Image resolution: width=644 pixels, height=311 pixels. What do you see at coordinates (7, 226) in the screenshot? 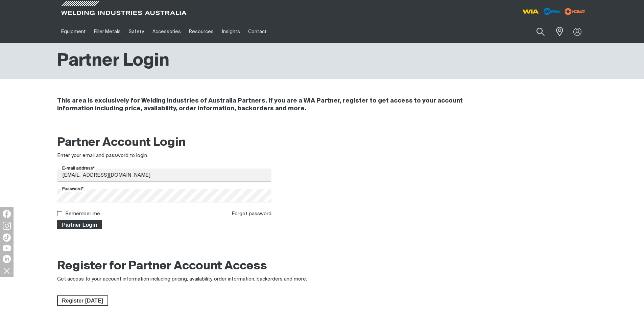
I see `img: Instagram` at bounding box center [7, 226].